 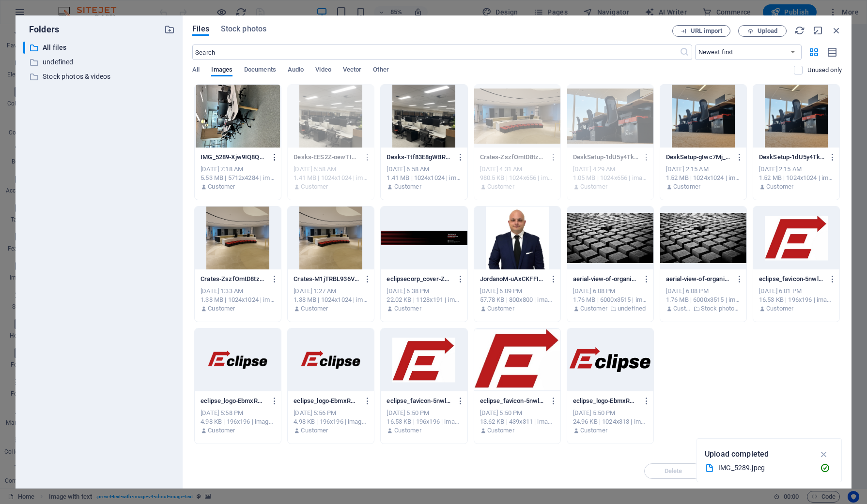 I want to click on div: 24.96 KB | 1024x313 | image/png, so click(x=610, y=422).